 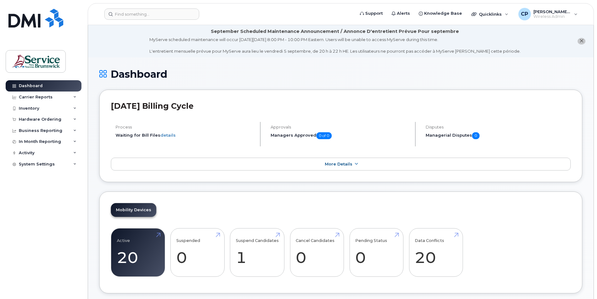 I want to click on a: Data Conflicts 20, so click(x=436, y=253).